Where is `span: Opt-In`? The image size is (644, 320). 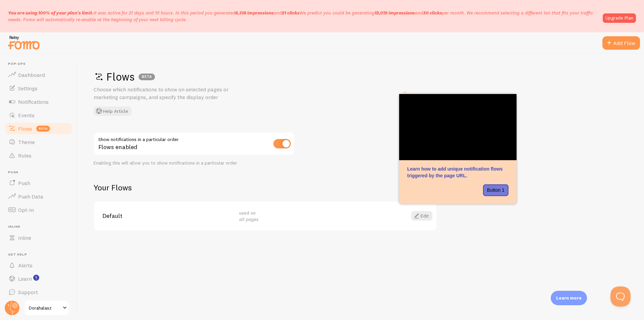
span: Opt-In is located at coordinates (26, 210).